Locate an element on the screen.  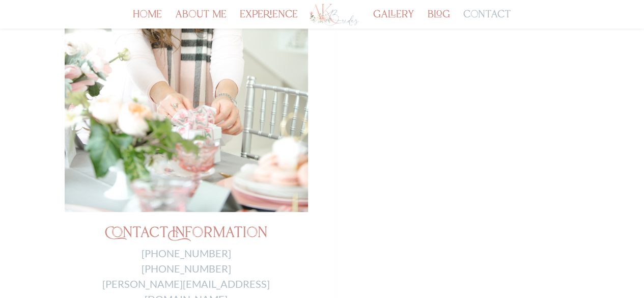
a: home is located at coordinates (147, 20).